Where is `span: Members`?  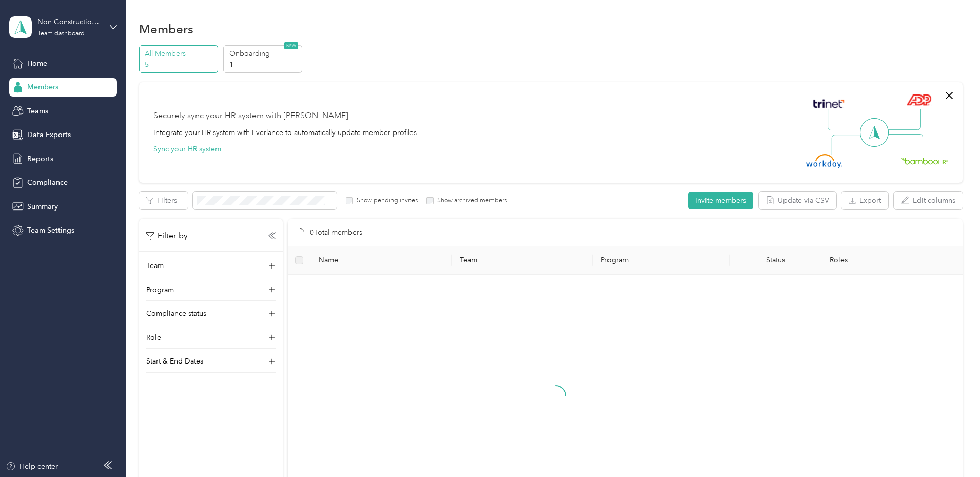
span: Members is located at coordinates (42, 87).